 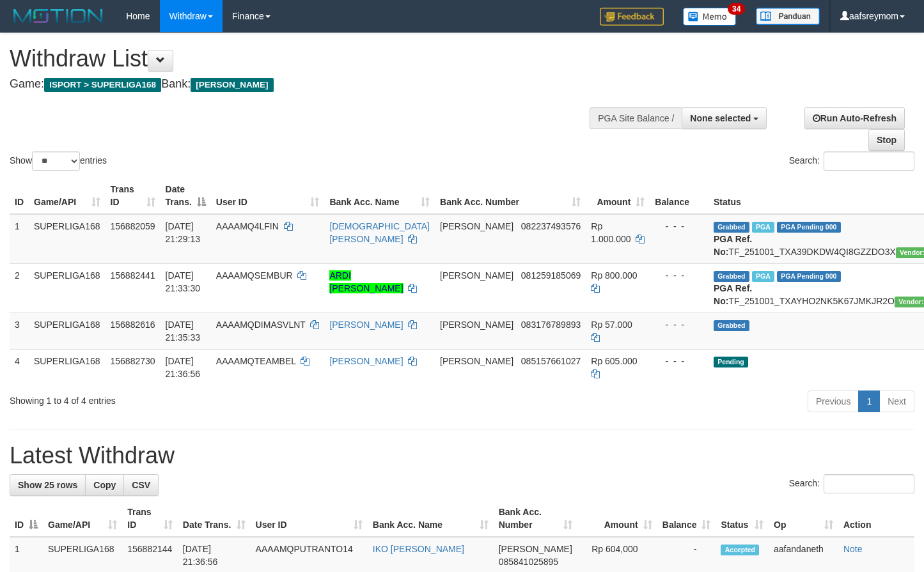 What do you see at coordinates (214, 518) in the screenshot?
I see `th: Date Trans.: activate to sort column ascending` at bounding box center [214, 518].